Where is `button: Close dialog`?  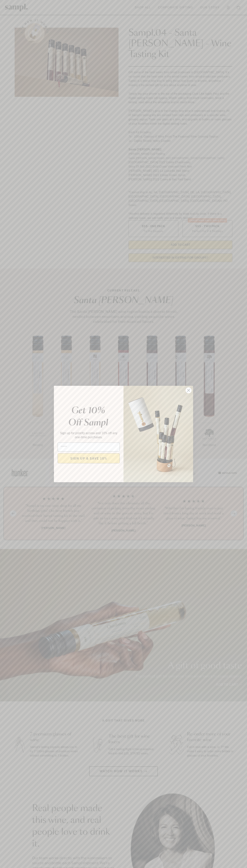
button: Close dialog is located at coordinates (189, 391).